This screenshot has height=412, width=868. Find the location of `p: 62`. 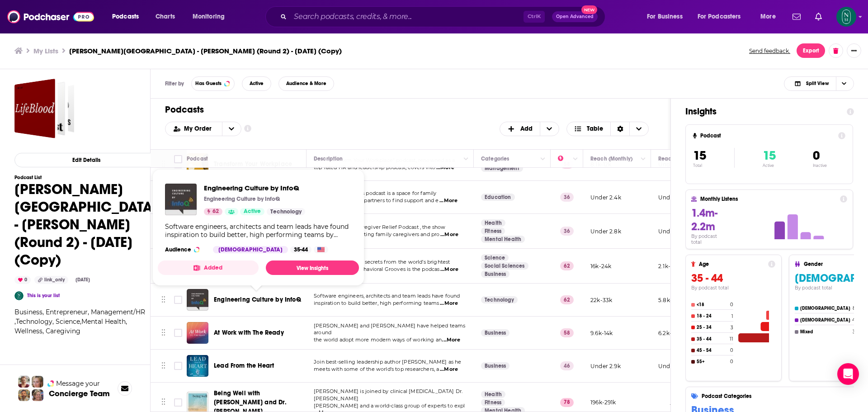

p: 62 is located at coordinates (567, 300).